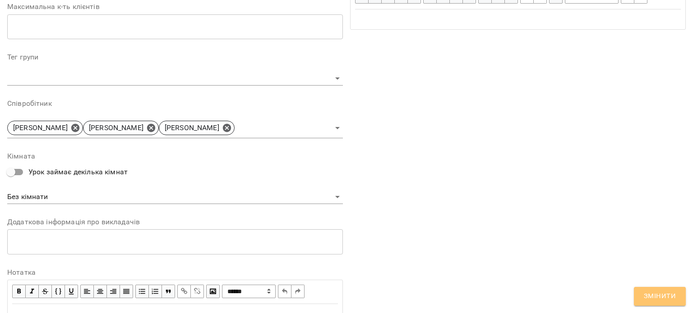 This screenshot has height=313, width=693. Describe the element at coordinates (175, 57) in the screenshot. I see `label: Тег групи` at that location.